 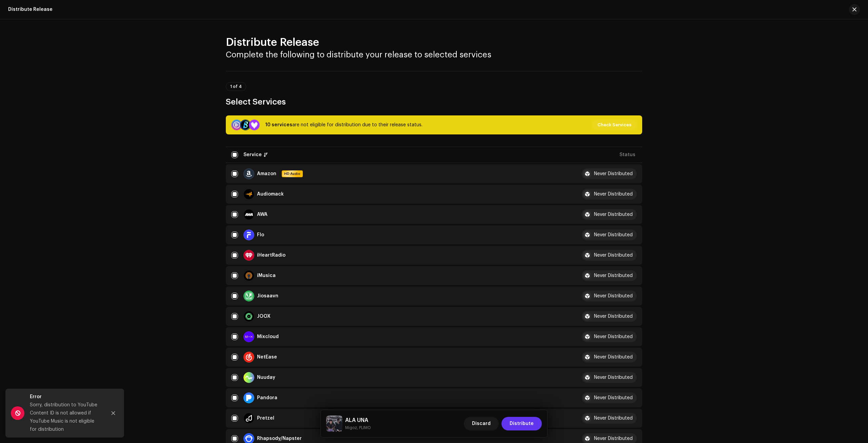 I want to click on div: NetEase, so click(x=267, y=357).